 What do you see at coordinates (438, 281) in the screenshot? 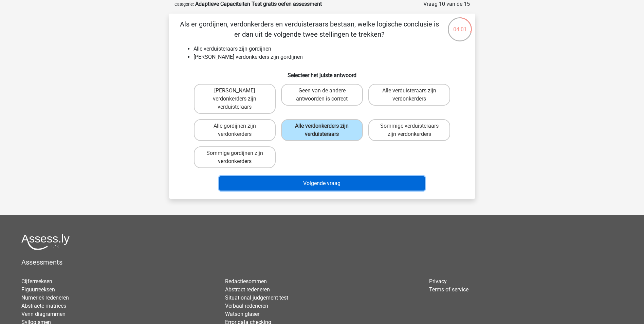
I see `a: Privacy` at bounding box center [438, 281].